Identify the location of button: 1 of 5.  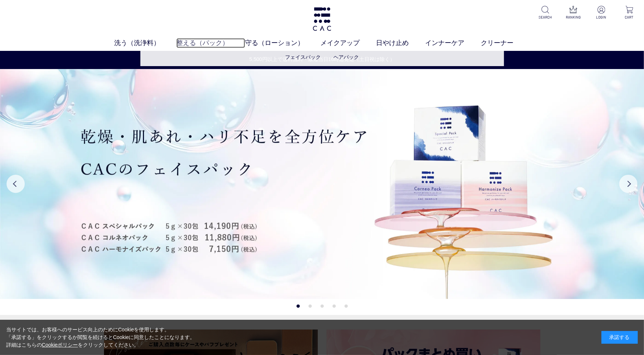
(298, 306).